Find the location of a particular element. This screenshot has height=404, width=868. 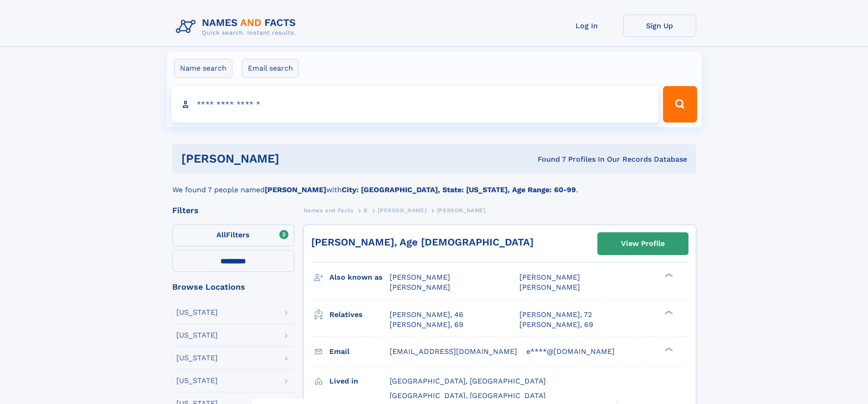

div: Filters is located at coordinates (233, 210).